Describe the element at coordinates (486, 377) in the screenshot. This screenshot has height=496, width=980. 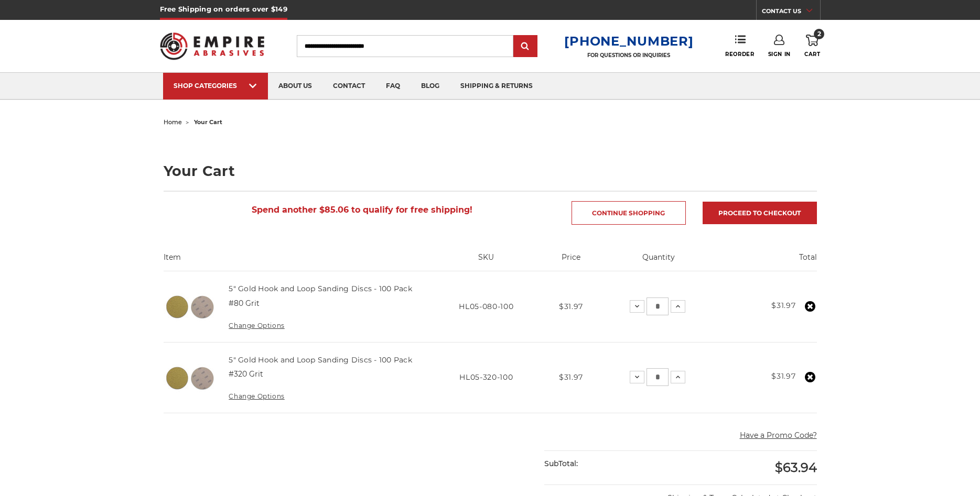
I see `span: HL05-320-100` at that location.